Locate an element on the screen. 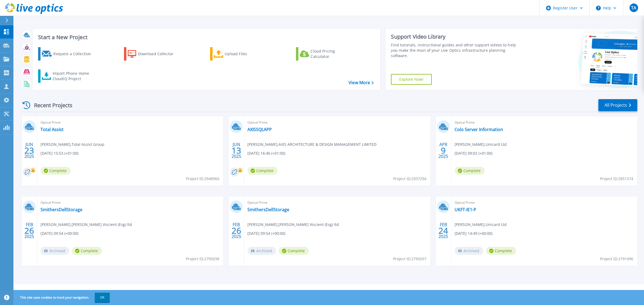 This screenshot has height=305, width=644. a: View More is located at coordinates (361, 82).